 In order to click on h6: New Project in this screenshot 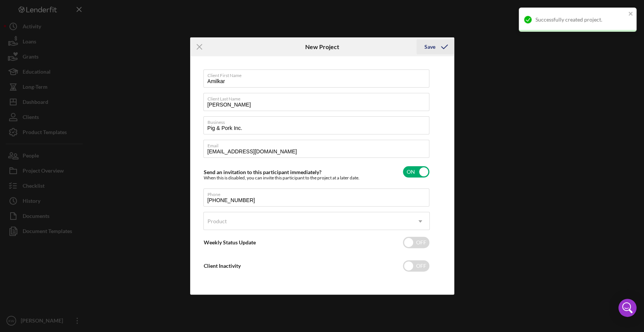, I will do `click(322, 47)`.